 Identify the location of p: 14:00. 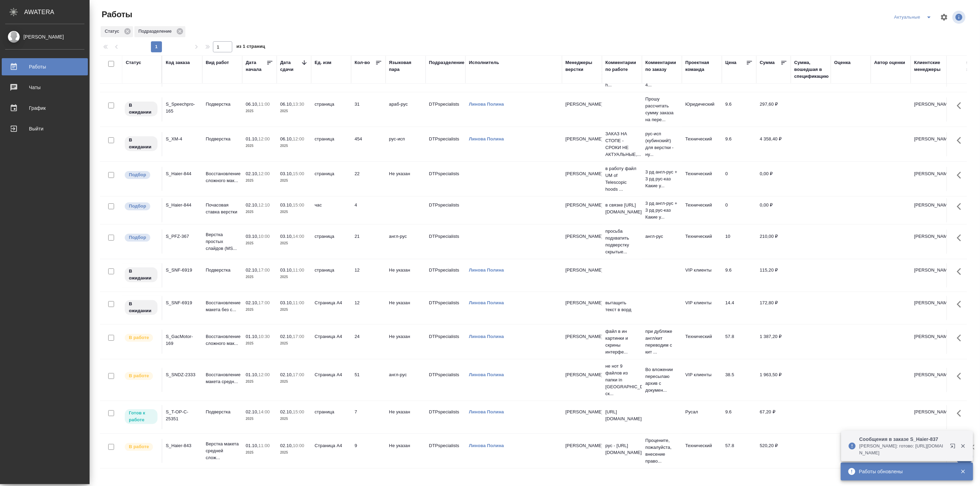
(264, 412).